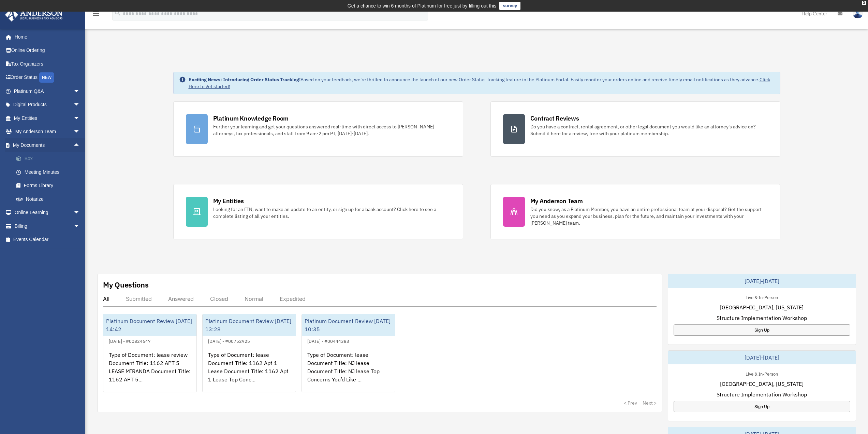  Describe the element at coordinates (48, 213) in the screenshot. I see `a: Online Learningarrow_drop_down` at that location.